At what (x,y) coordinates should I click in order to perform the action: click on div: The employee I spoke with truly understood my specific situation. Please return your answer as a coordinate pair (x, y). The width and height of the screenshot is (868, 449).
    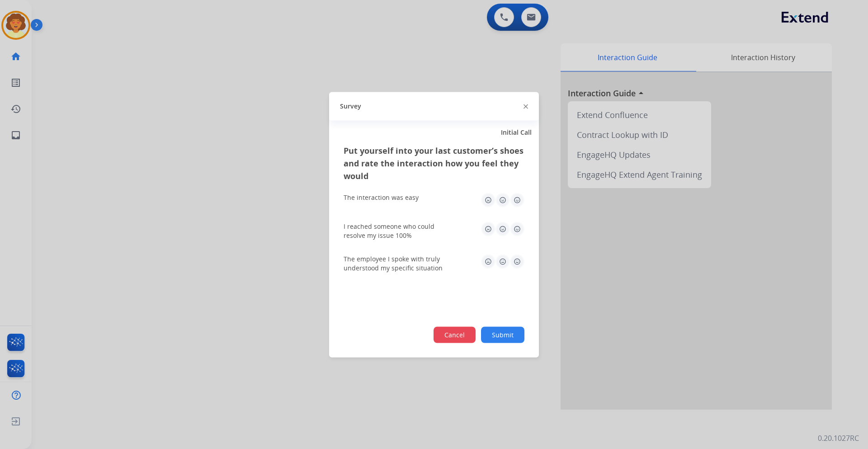
    Looking at the image, I should click on (397, 263).